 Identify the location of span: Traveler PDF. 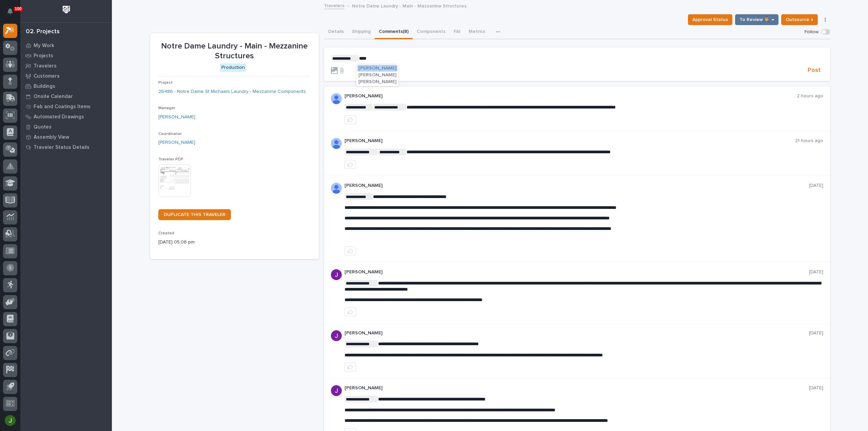
(171, 159).